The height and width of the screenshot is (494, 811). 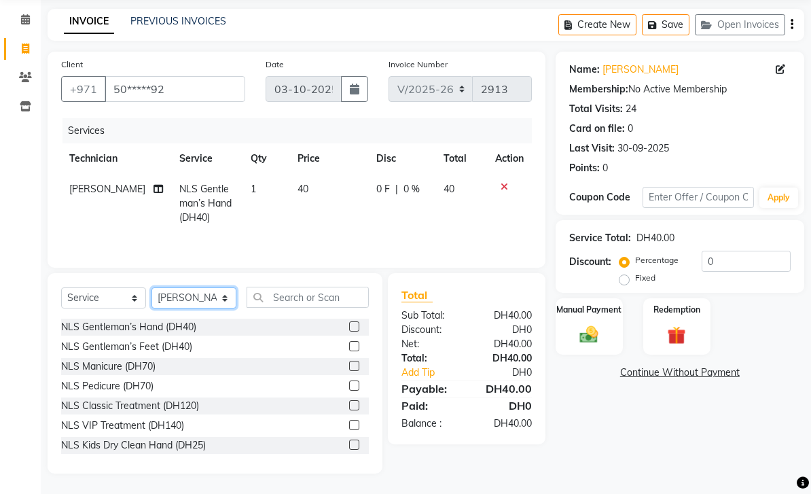 What do you see at coordinates (677, 310) in the screenshot?
I see `label: Redemption` at bounding box center [677, 310].